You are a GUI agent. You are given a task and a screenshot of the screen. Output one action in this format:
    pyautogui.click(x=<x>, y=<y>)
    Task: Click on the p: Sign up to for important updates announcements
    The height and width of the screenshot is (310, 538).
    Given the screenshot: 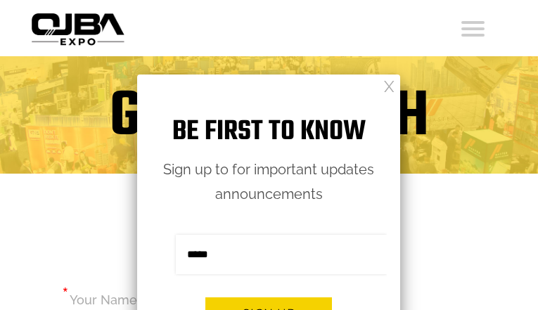 What is the action you would take?
    pyautogui.click(x=269, y=182)
    